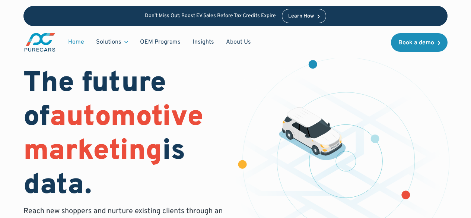  What do you see at coordinates (301, 16) in the screenshot?
I see `div: Learn How` at bounding box center [301, 16].